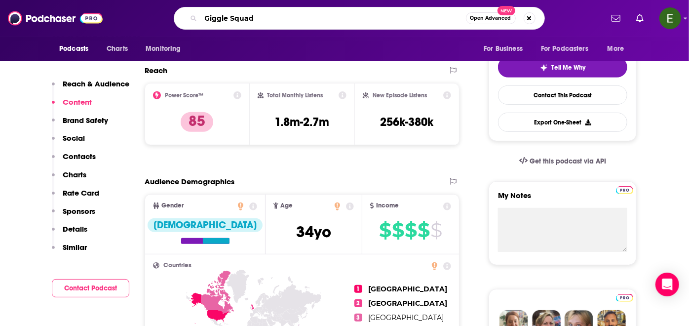  Describe the element at coordinates (302, 122) in the screenshot. I see `h3: 1.8m-2.7m` at that location.